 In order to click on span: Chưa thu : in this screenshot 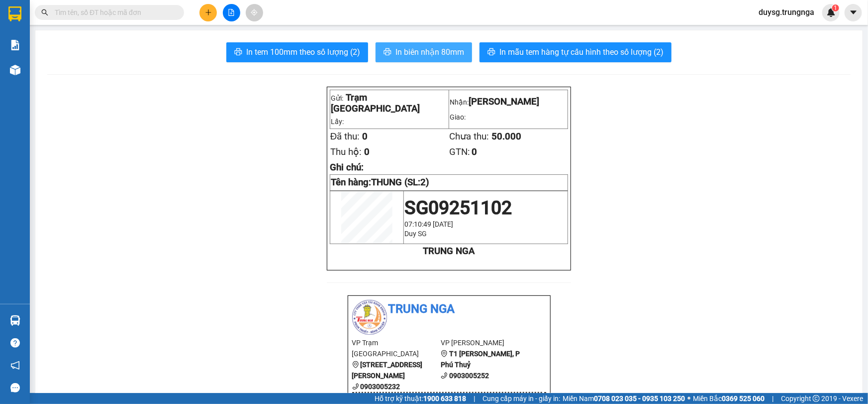, I will do `click(126, 80)`.